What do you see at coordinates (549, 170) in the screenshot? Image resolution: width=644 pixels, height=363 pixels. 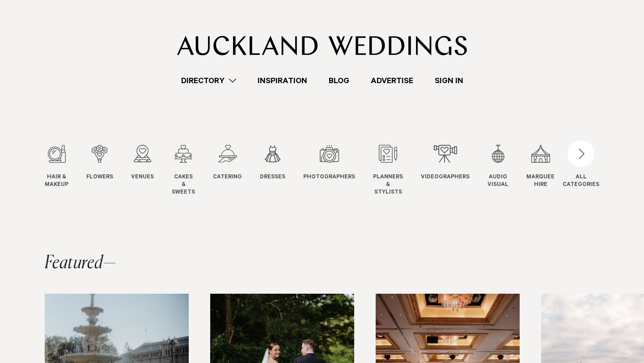 I see `swiper-slide: 11 / 12` at bounding box center [549, 170].